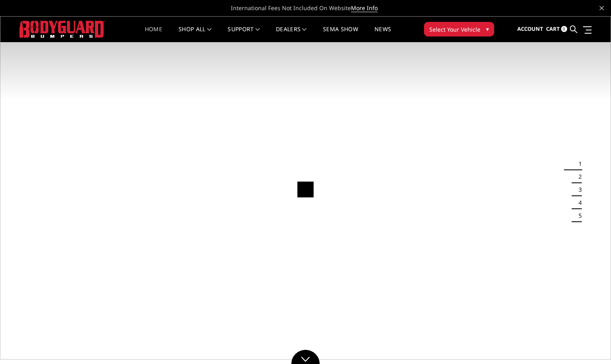 The image size is (611, 364). I want to click on a: News, so click(383, 34).